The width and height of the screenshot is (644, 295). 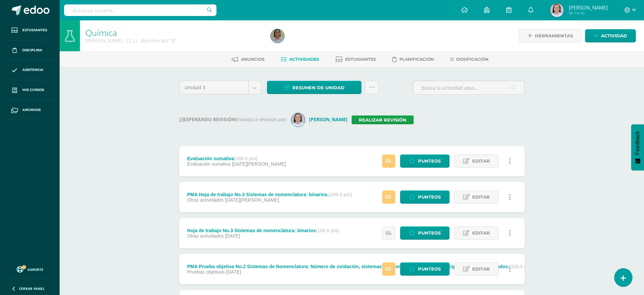 What do you see at coordinates (253, 59) in the screenshot?
I see `span: Anuncios` at bounding box center [253, 59].